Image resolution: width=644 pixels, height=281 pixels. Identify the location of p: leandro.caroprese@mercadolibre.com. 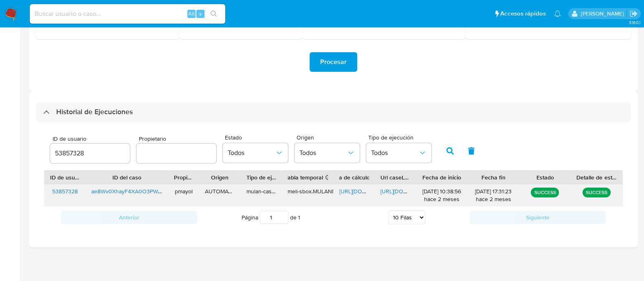
(603, 13).